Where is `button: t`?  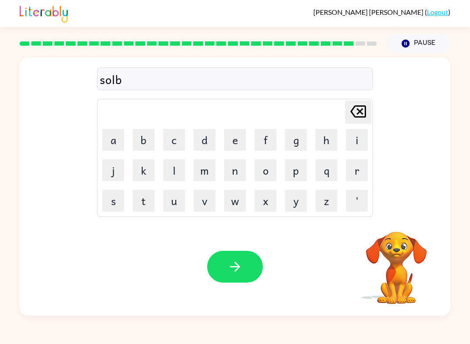 button: t is located at coordinates (144, 201).